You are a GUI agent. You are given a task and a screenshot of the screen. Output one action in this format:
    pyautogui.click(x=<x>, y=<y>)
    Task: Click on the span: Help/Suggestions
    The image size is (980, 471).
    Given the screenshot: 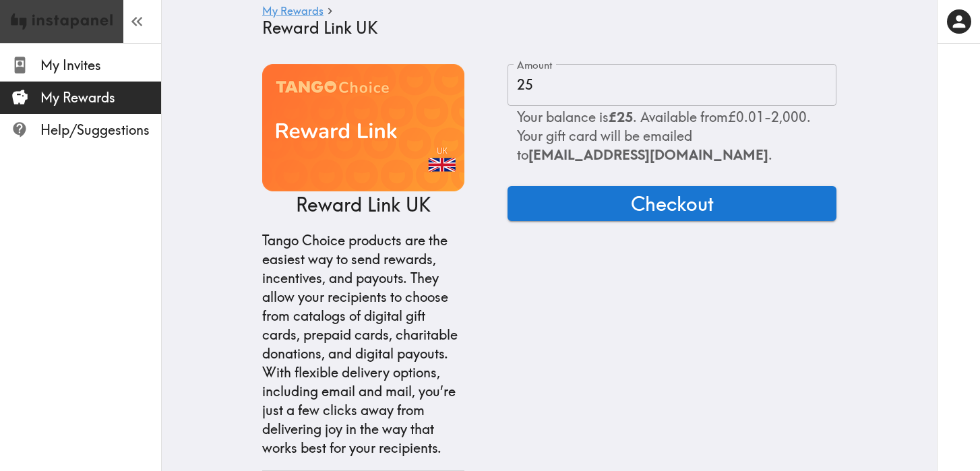 What is the action you would take?
    pyautogui.click(x=100, y=130)
    